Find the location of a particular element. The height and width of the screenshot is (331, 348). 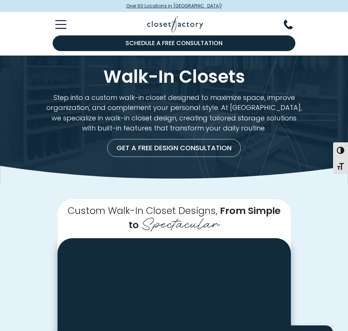

button: Toggle High Contrast is located at coordinates (340, 150).